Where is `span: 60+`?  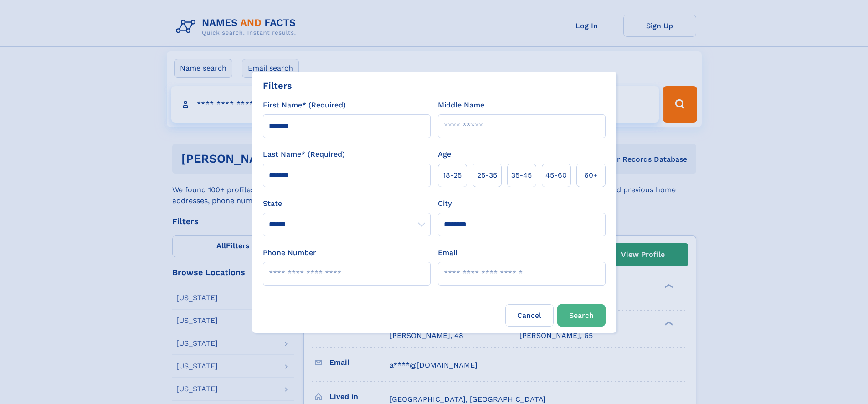
span: 60+ is located at coordinates (591, 175).